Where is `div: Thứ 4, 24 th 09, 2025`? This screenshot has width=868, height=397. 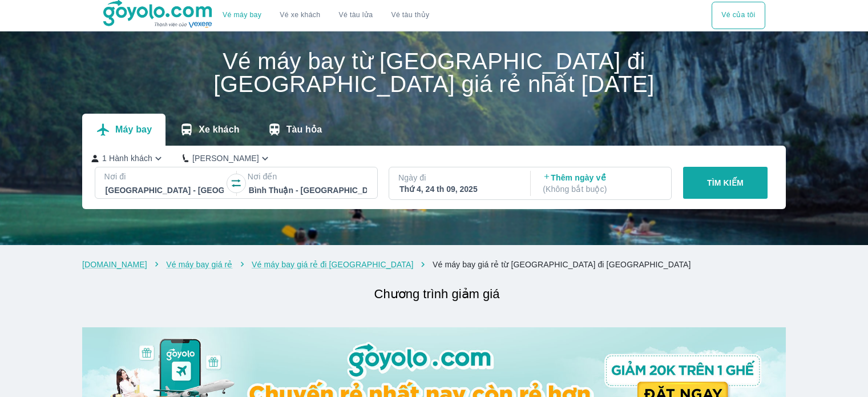
div: Thứ 4, 24 th 09, 2025 is located at coordinates (458, 189).